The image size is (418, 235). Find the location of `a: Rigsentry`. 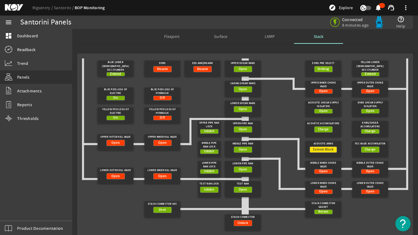

a: Rigsentry is located at coordinates (43, 8).